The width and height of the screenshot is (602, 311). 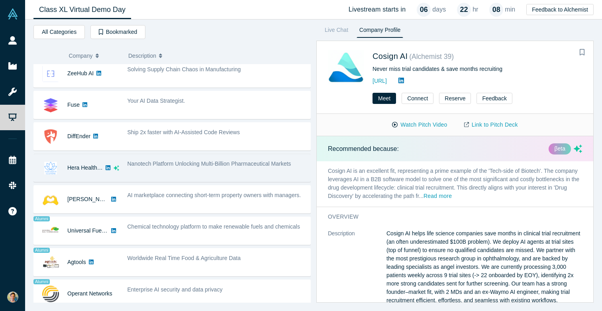 What do you see at coordinates (417, 98) in the screenshot?
I see `button: Connect` at bounding box center [417, 98].